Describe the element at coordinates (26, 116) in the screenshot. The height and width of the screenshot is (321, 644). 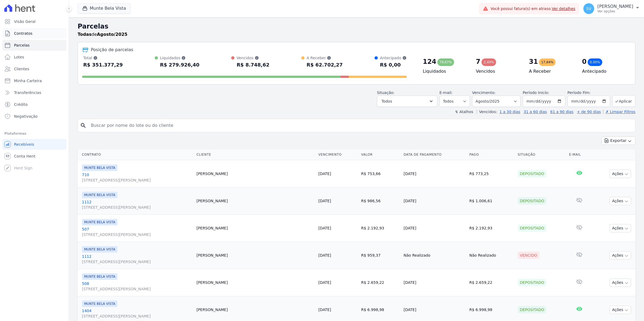
I see `span: Negativação` at that location.